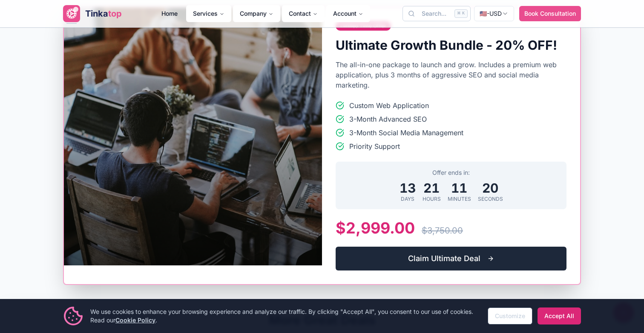  I want to click on span: Tinka, so click(96, 14).